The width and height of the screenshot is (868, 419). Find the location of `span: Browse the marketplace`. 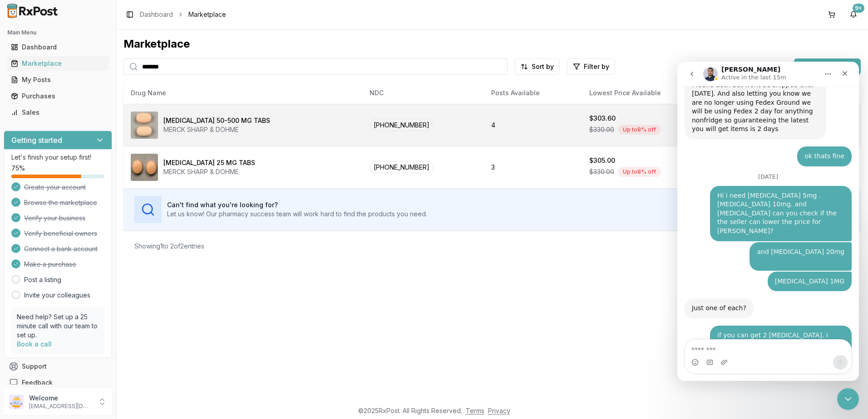

span: Browse the marketplace is located at coordinates (60, 203).